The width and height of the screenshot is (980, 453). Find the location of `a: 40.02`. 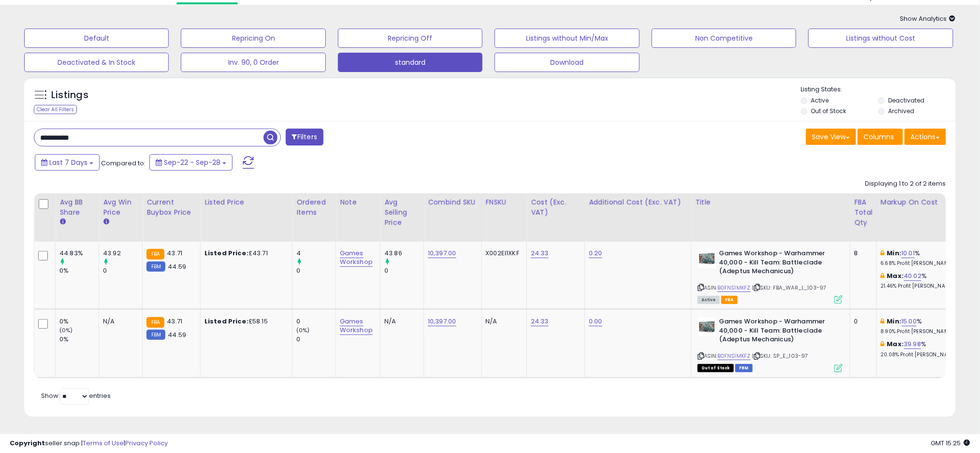

a: 40.02 is located at coordinates (913, 276).